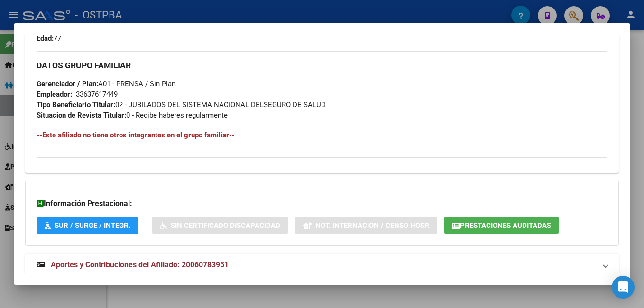 This screenshot has width=644, height=308. Describe the element at coordinates (76, 105) in the screenshot. I see `strong: Tipo Beneficiario Titular:` at that location.